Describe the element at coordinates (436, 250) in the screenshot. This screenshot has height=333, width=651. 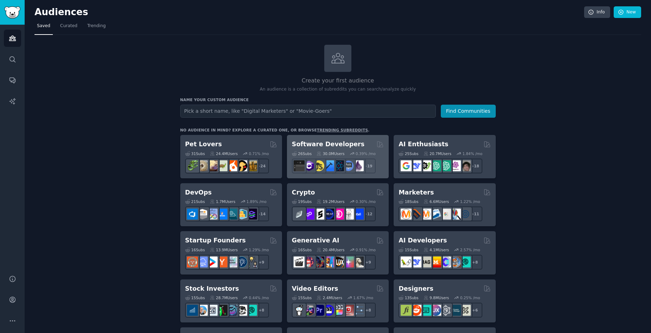
I see `div: 4.1M Users` at that location.